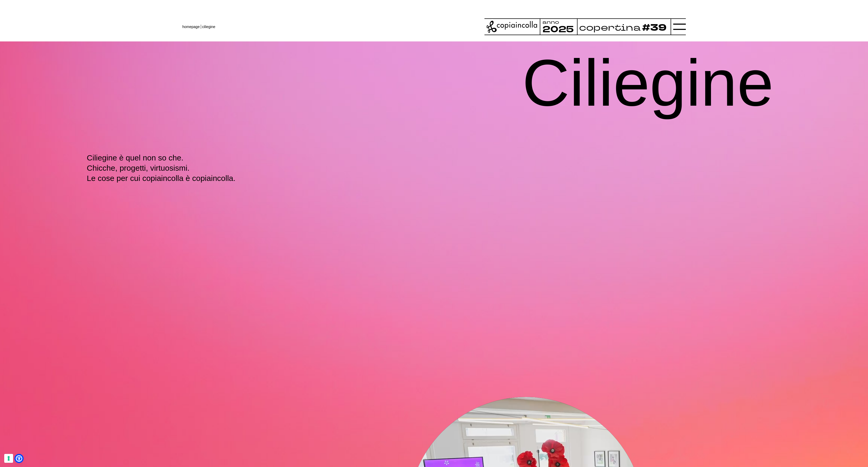 This screenshot has height=467, width=868. Describe the element at coordinates (226, 168) in the screenshot. I see `p: Ciliegine è quel non so che. Chicche, progetti, virtuosismi. Le cose per cui copiaincolla è copia...` at that location.